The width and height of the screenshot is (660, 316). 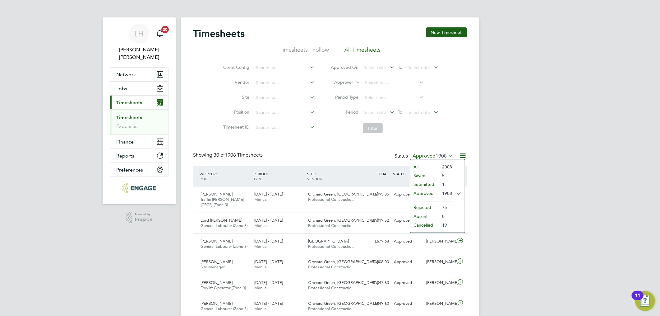 I want to click on label: Approved On, so click(x=345, y=67).